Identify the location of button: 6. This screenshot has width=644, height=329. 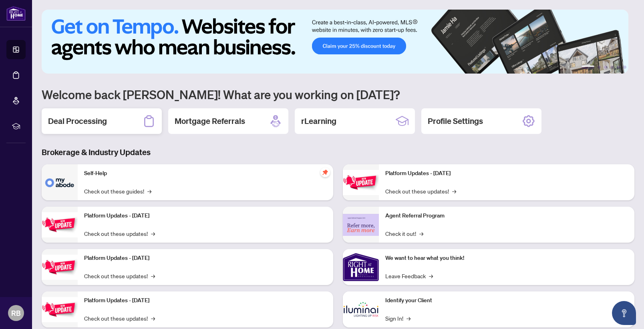
(625, 67).